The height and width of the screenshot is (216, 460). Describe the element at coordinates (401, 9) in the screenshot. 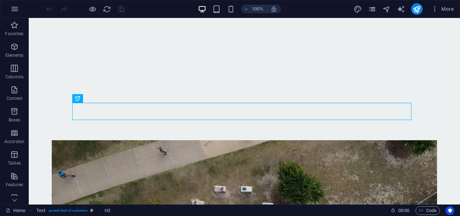

I see `button: text_generator` at that location.